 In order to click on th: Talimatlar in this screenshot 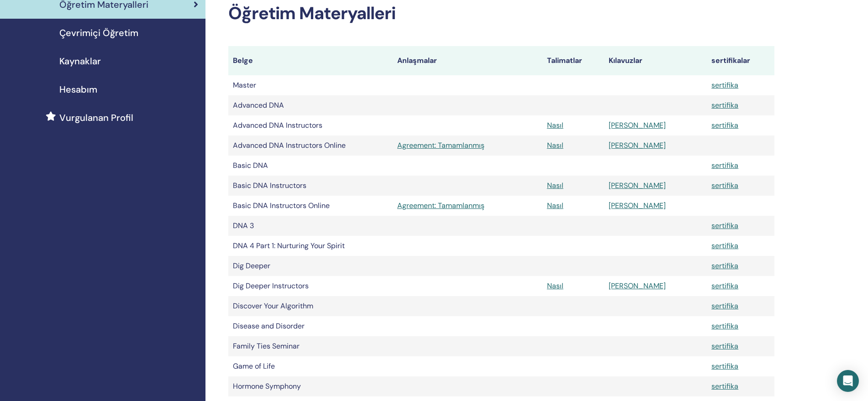, I will do `click(573, 61)`.